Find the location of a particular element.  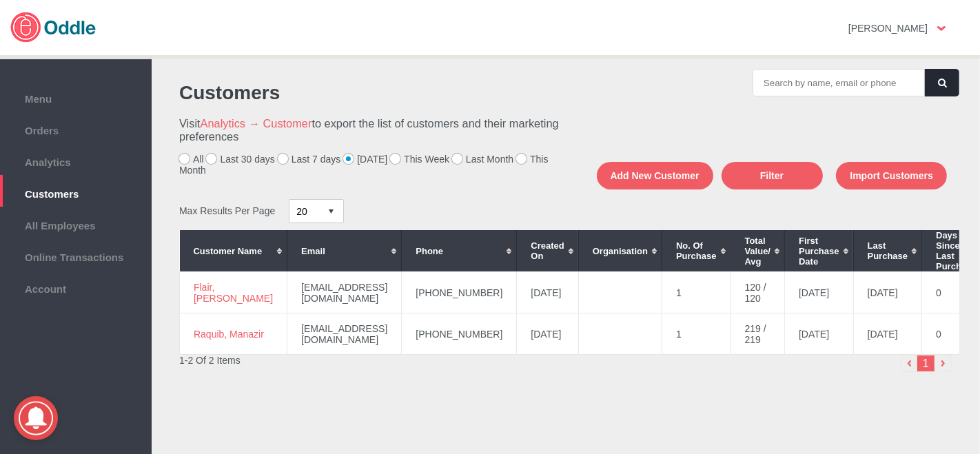

button: Import Customers is located at coordinates (891, 176).